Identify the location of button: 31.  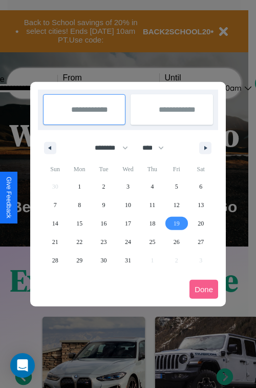
(128, 261).